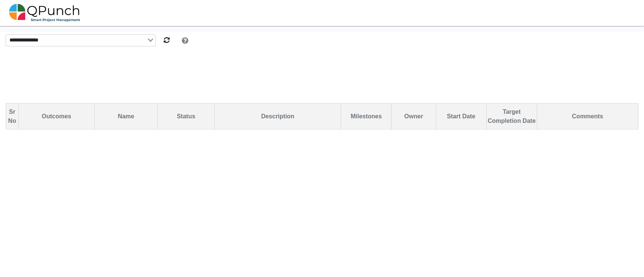  Describe the element at coordinates (278, 117) in the screenshot. I see `th: Description` at that location.